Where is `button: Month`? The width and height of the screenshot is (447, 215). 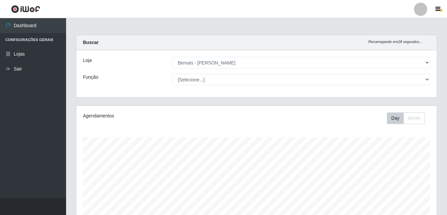
button: Month is located at coordinates (414, 118).